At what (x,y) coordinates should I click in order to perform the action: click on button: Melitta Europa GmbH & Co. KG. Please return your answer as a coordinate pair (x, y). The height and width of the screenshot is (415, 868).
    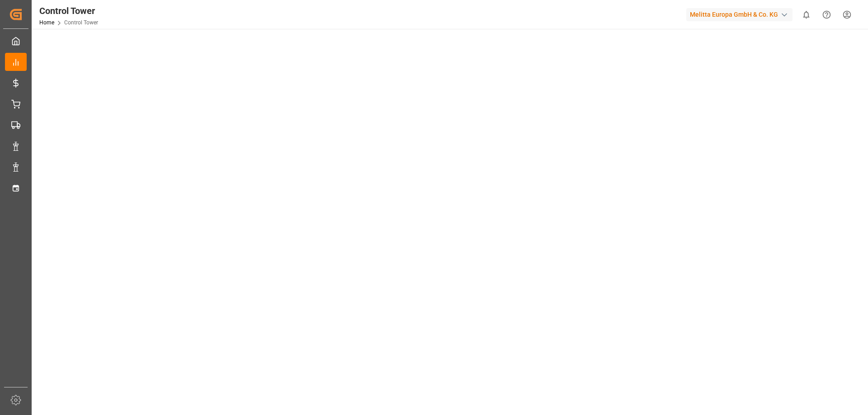
    Looking at the image, I should click on (741, 14).